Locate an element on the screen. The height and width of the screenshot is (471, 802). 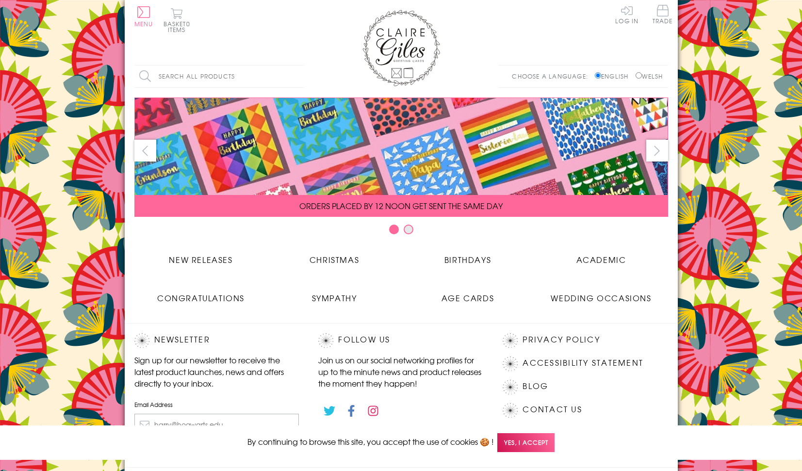
p: Join us on our social networking profiles for up to the minute news and product releases the mome... is located at coordinates (401, 372).